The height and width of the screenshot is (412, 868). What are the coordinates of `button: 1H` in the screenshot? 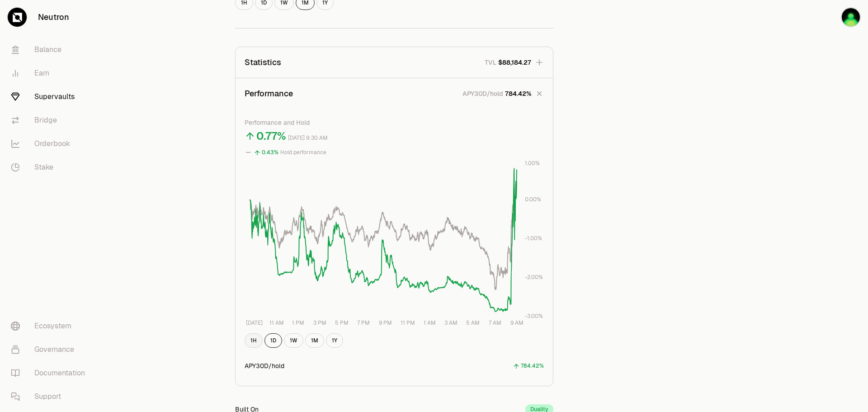 It's located at (253, 340).